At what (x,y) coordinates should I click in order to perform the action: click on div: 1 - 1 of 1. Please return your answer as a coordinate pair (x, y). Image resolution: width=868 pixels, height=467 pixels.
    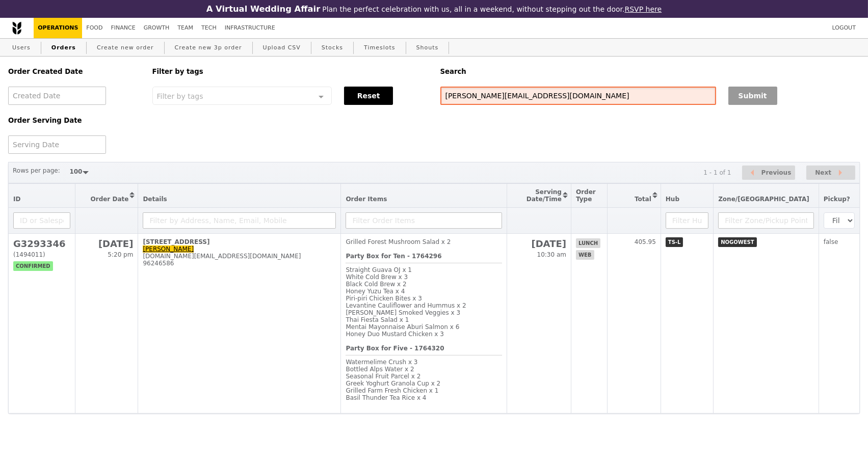
    Looking at the image, I should click on (717, 172).